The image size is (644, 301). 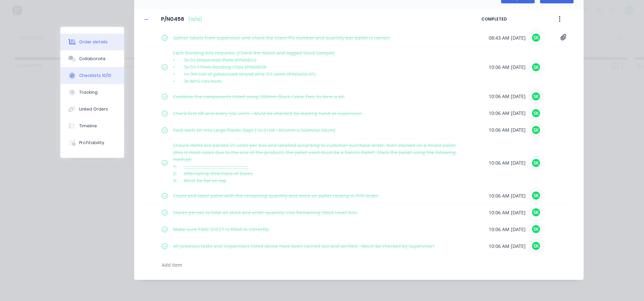 I want to click on div: Linked Orders, so click(x=94, y=109).